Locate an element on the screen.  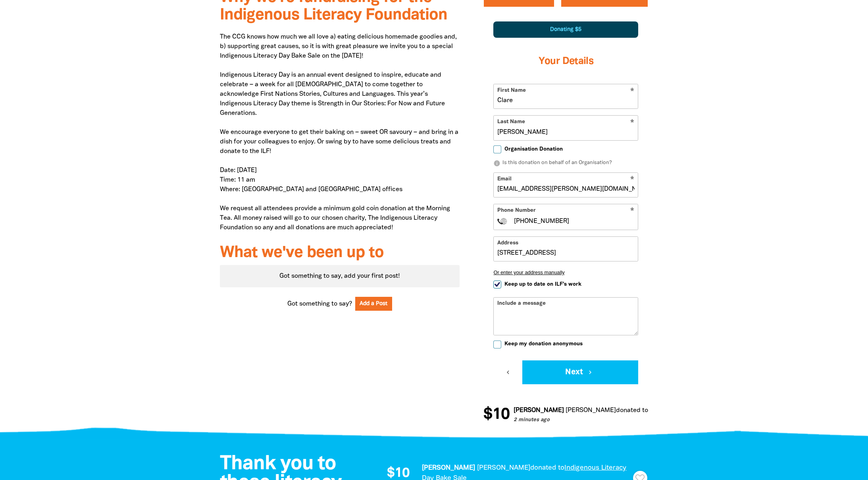
h3: Your Details is located at coordinates (566, 62).